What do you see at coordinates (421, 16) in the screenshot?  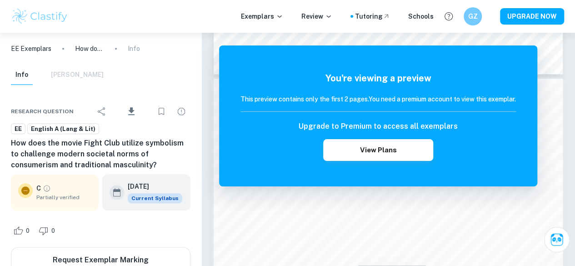 I see `a: Schools` at bounding box center [421, 16].